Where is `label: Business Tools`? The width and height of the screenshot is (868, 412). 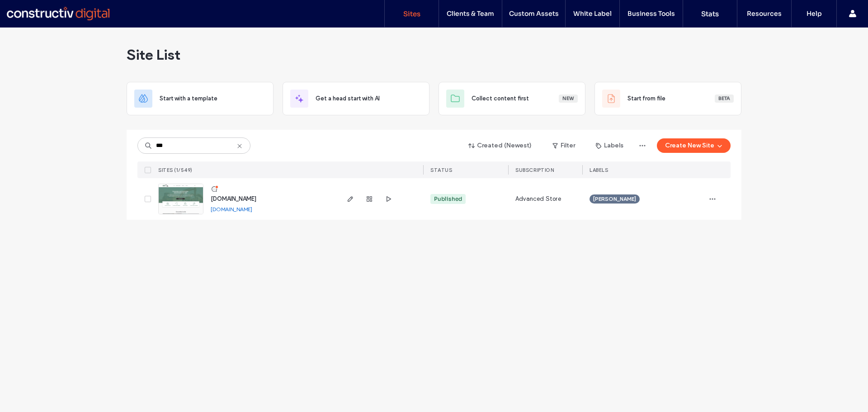
label: Business Tools is located at coordinates (651, 14).